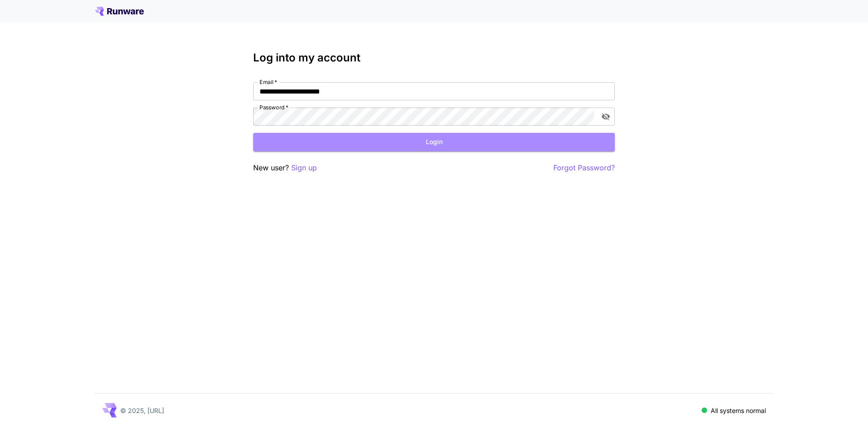  What do you see at coordinates (738, 410) in the screenshot?
I see `p: All systems normal` at bounding box center [738, 410].